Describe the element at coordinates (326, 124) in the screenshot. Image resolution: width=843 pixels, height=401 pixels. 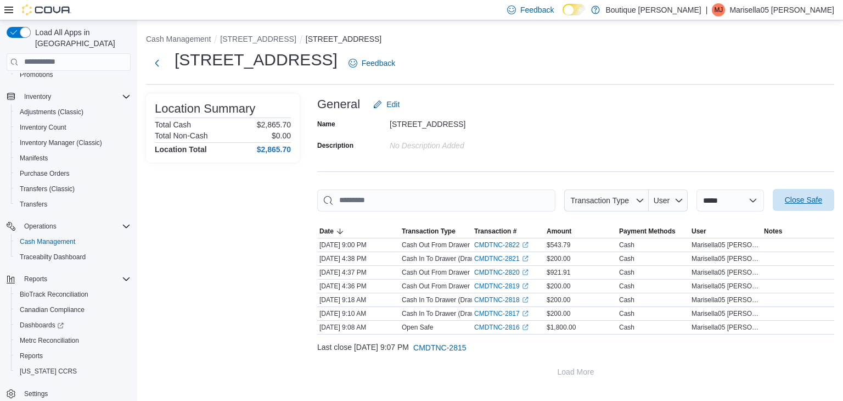
I see `label: Name` at that location.